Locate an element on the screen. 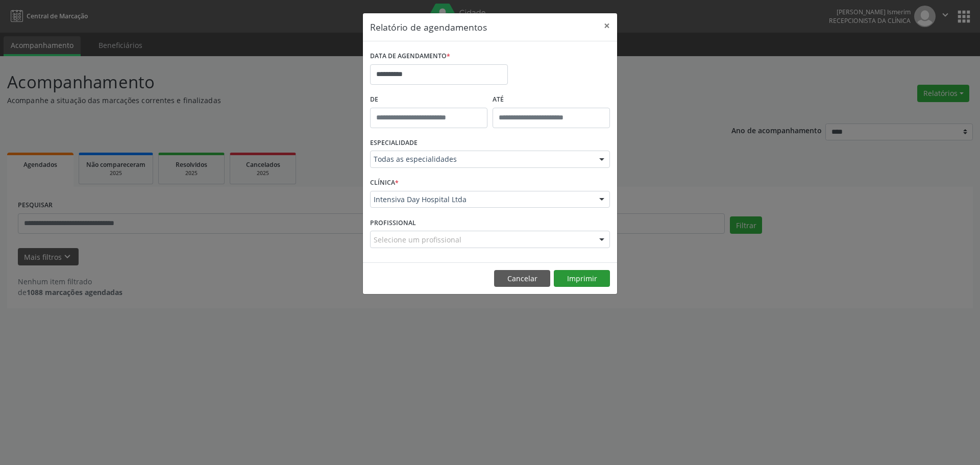 This screenshot has width=980, height=465. span: Intensiva Day Hospital Ltda is located at coordinates (481, 199).